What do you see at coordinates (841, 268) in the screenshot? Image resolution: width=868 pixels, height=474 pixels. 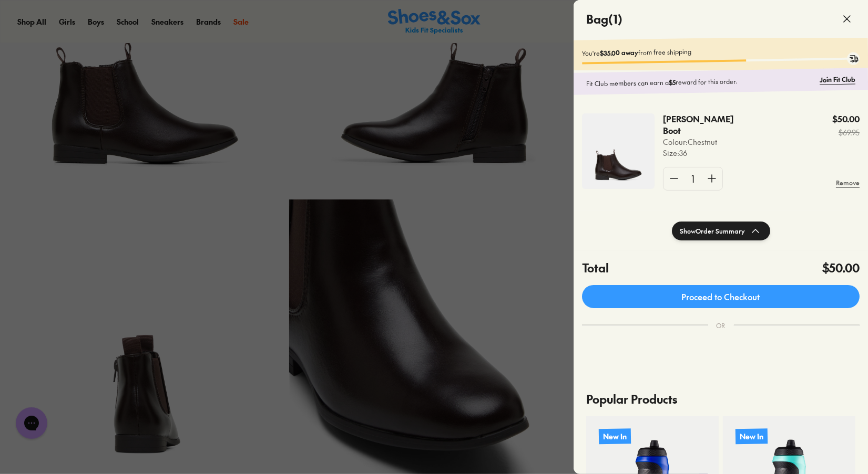 I see `h4: $50.00` at bounding box center [841, 268].